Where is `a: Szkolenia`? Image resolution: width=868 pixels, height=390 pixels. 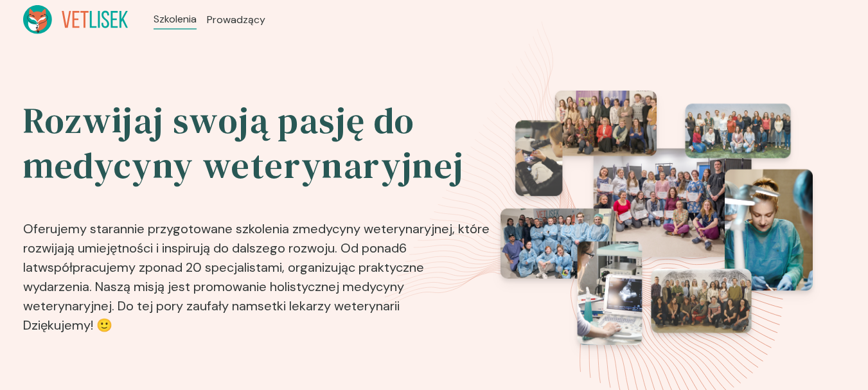 a: Szkolenia is located at coordinates (175, 19).